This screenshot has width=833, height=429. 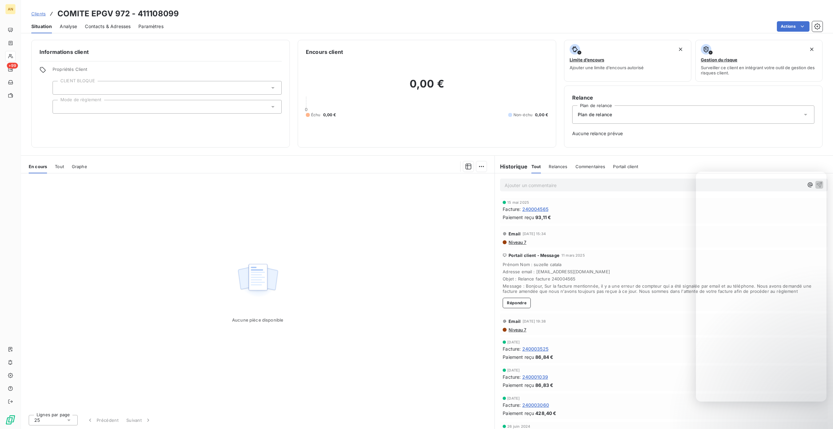 What do you see at coordinates (41, 26) in the screenshot?
I see `span: Situation` at bounding box center [41, 26].